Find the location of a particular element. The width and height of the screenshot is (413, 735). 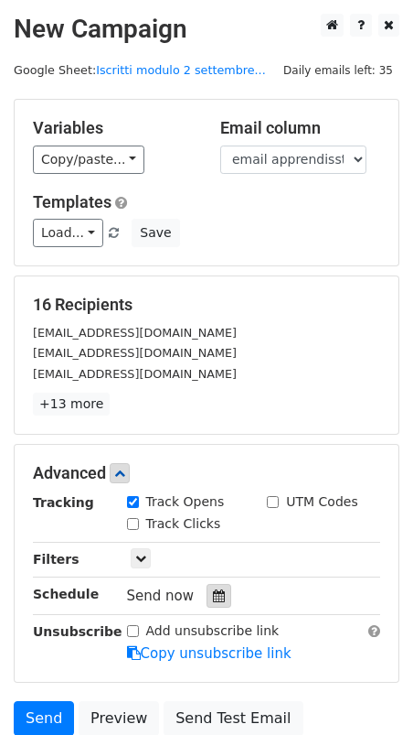

strong: Tracking is located at coordinates (63, 502).